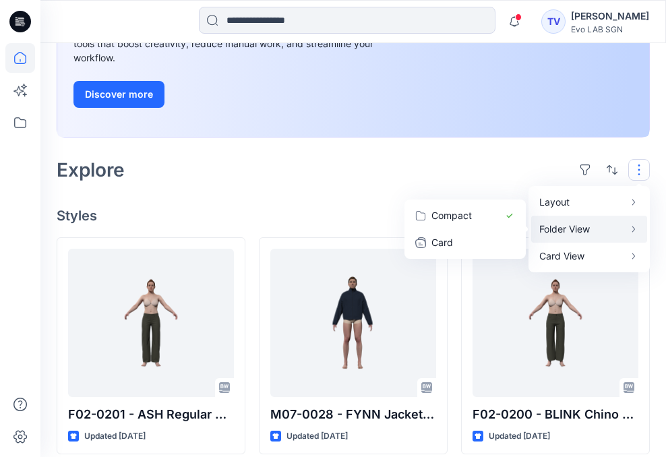 The image size is (666, 457). What do you see at coordinates (151, 323) in the screenshot?
I see `a: F02-0201 - ASH Regular Pants - CORD` at bounding box center [151, 323].